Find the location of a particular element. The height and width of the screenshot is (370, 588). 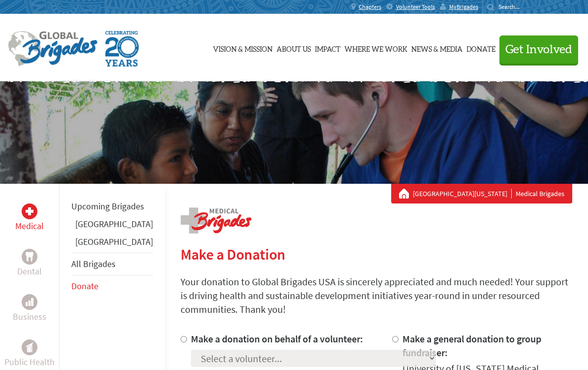

a: Impact is located at coordinates (328, 48).